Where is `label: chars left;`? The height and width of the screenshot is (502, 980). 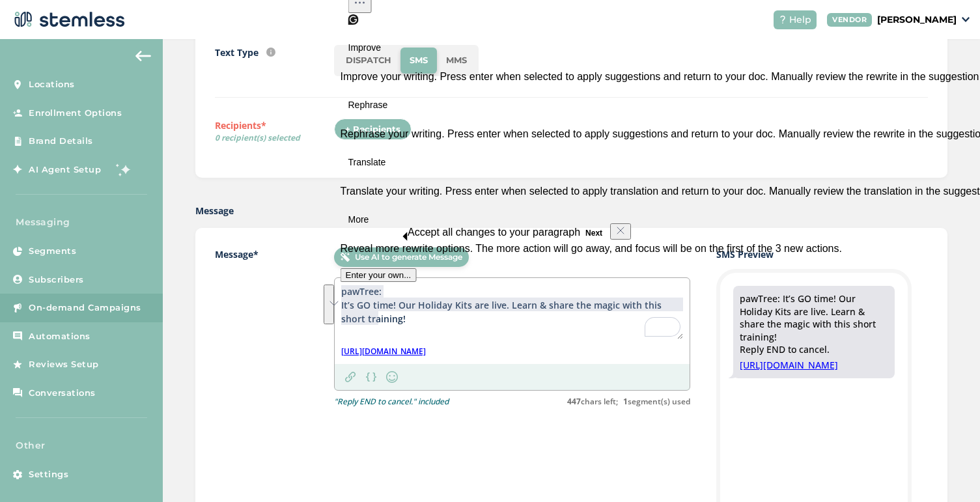
label: chars left; is located at coordinates (593, 401).